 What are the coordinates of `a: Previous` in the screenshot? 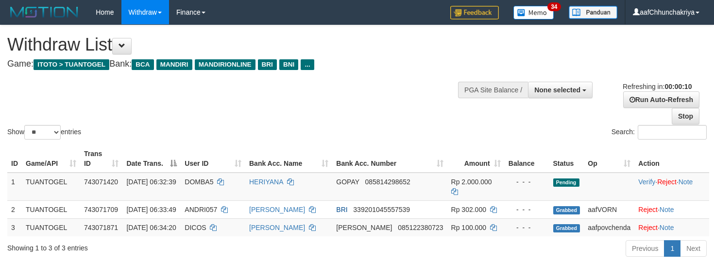 It's located at (645, 248).